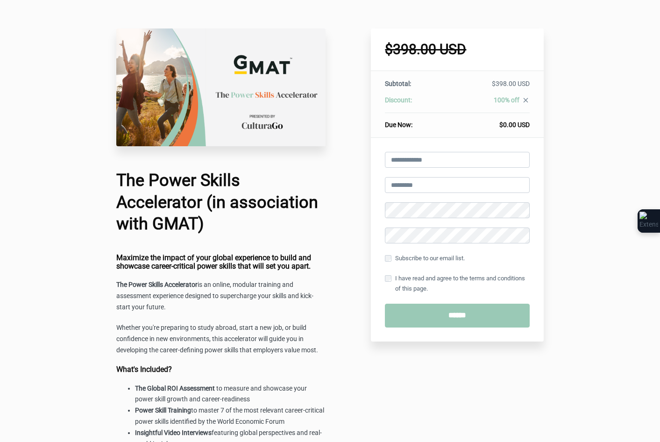  Describe the element at coordinates (415, 121) in the screenshot. I see `th: Due Now:` at that location.